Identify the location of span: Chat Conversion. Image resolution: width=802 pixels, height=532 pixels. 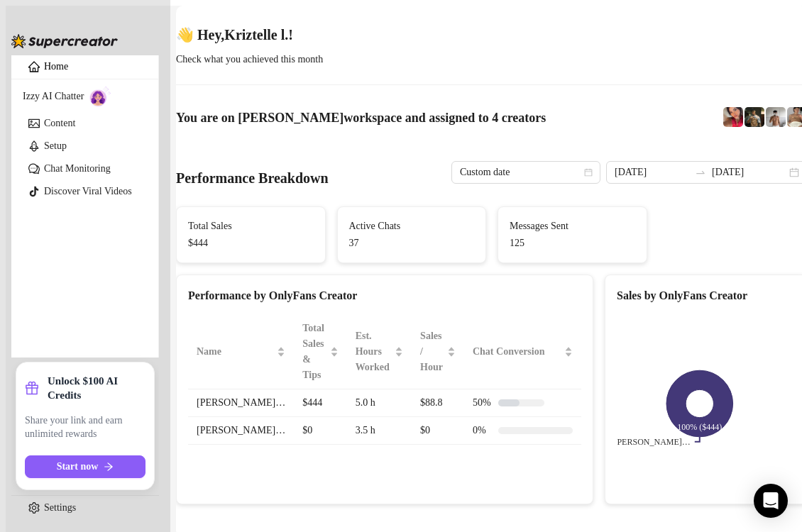
(517, 352).